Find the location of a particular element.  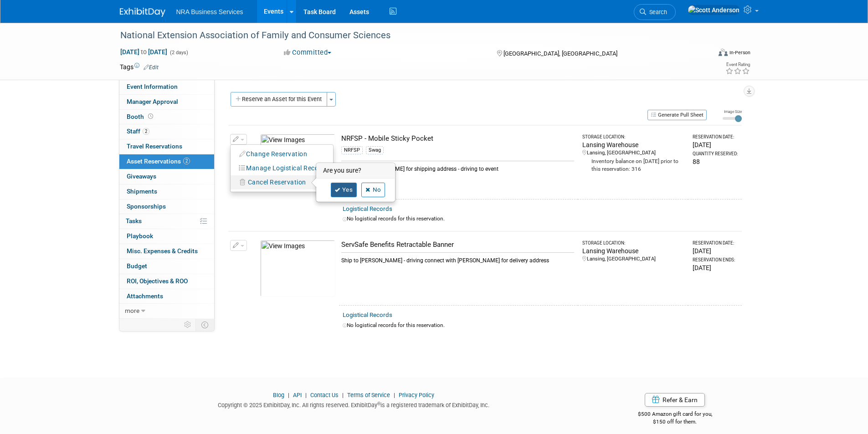

span: Event Information is located at coordinates (152, 87).